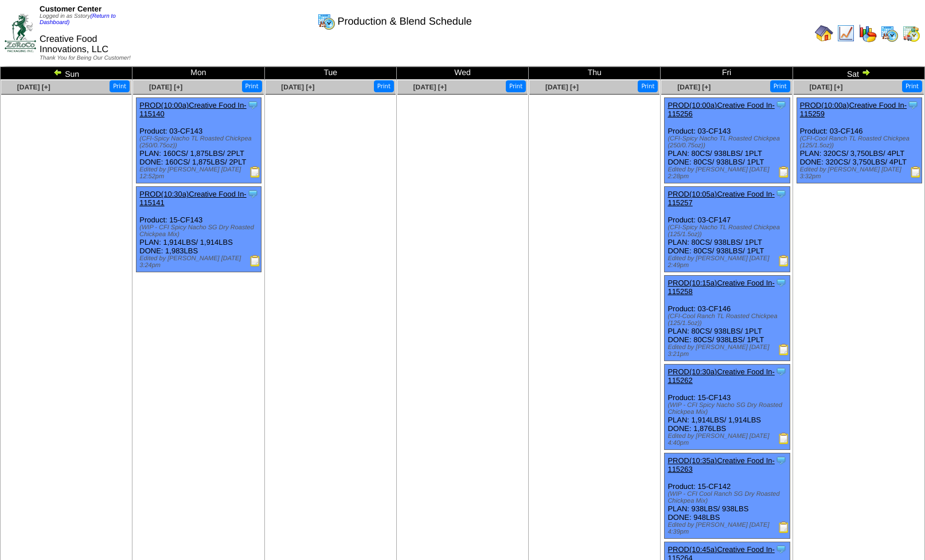 This screenshot has width=925, height=560. Describe the element at coordinates (74, 44) in the screenshot. I see `span: Creative Food Innovations, LLC` at that location.